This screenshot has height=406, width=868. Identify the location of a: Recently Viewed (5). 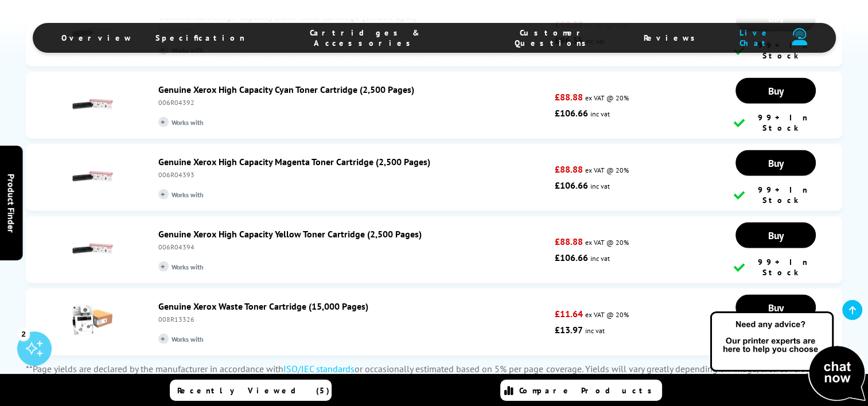
(251, 390).